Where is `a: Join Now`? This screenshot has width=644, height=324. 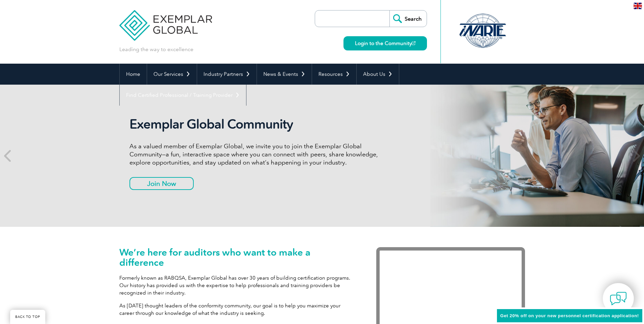 a: Join Now is located at coordinates (162, 183).